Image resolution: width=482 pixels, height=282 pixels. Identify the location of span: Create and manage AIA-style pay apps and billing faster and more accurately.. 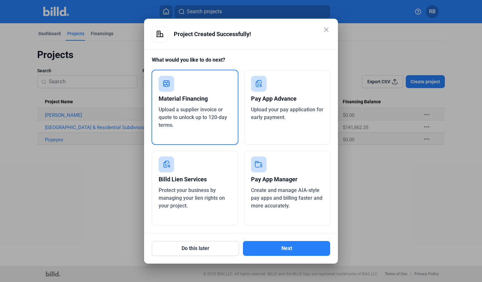
(287, 198).